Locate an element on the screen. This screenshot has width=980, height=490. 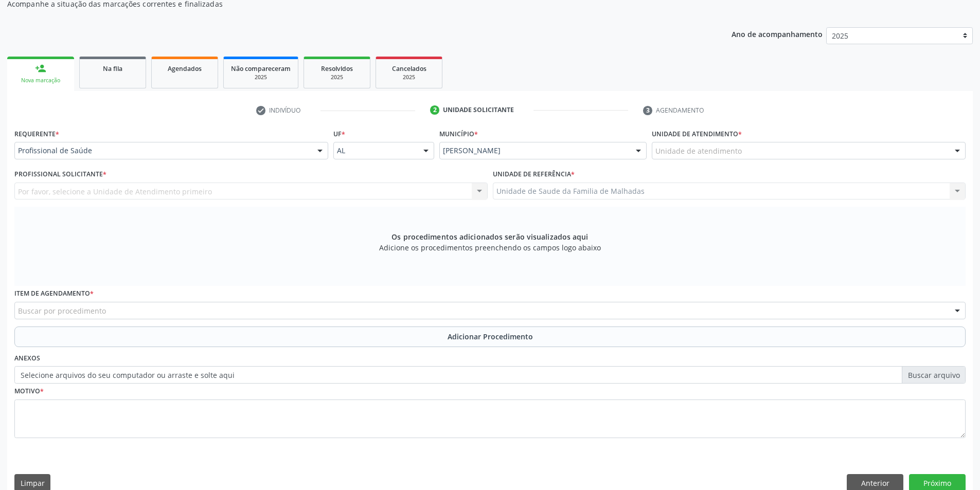
div: 2 is located at coordinates (434, 110).